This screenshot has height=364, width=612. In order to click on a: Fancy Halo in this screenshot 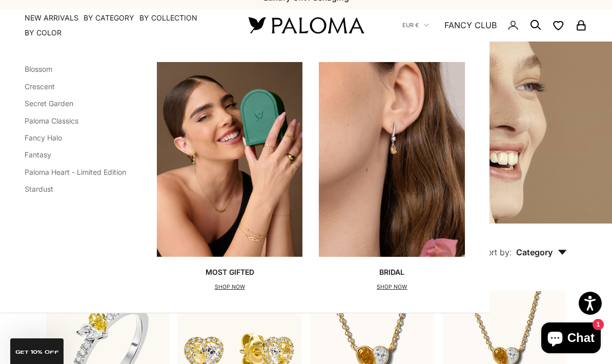, I will do `click(43, 137)`.